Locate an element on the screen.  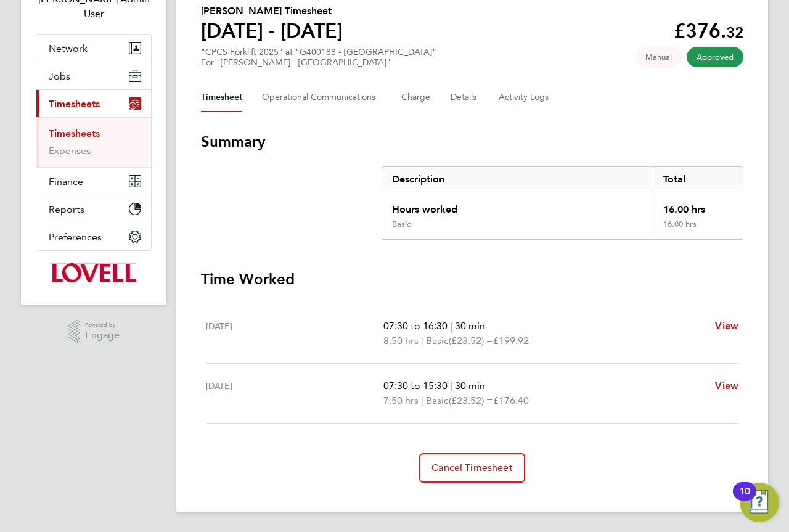
a: Expenses is located at coordinates (70, 151).